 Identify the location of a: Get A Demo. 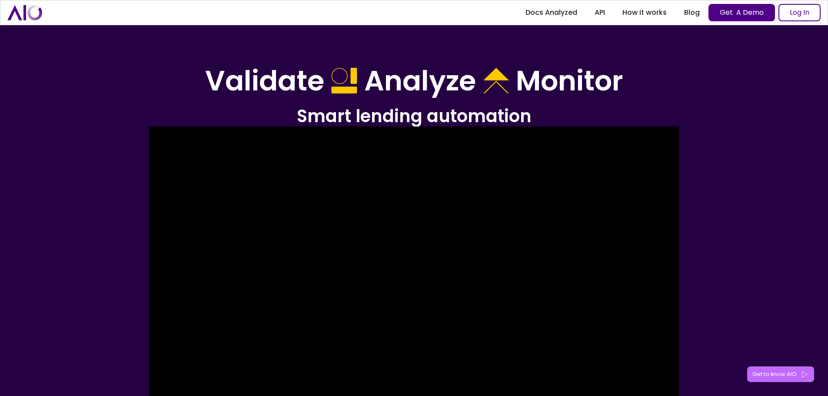
(741, 13).